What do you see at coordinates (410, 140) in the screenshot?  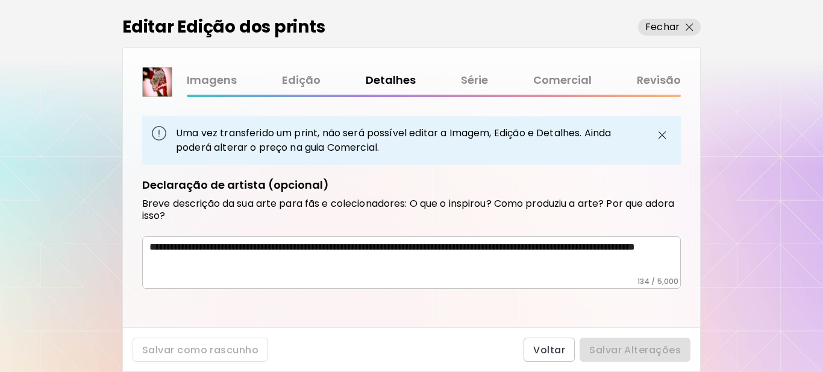 I see `p: Uma vez transferido um print, não será possível editar a Imagem, Edição e Detalhes. Ainda poderá ...` at bounding box center [410, 140].